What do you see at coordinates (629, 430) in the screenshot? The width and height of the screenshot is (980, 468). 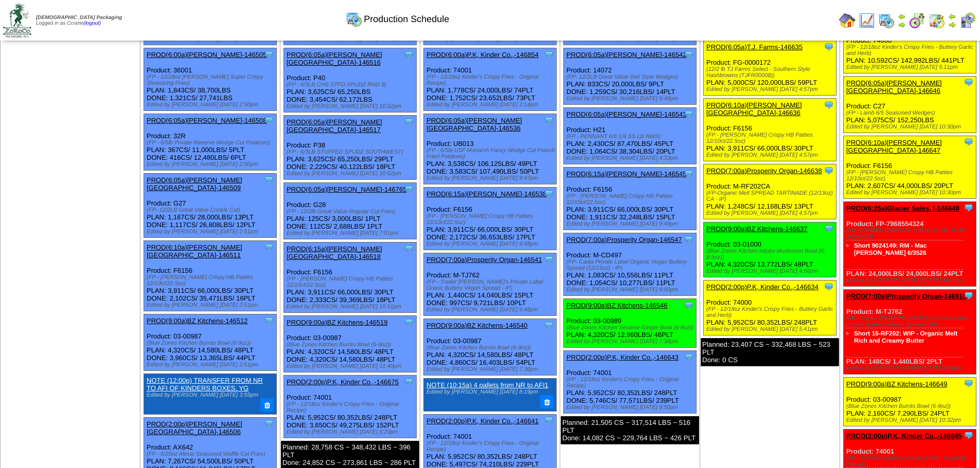 I see `div: Planned: 21,505 CS ~ 317,514 LBS ~ 516 PLT Done: 14,082 CS ~ 229,764 LBS ~ 426 PLT` at bounding box center [629, 430].